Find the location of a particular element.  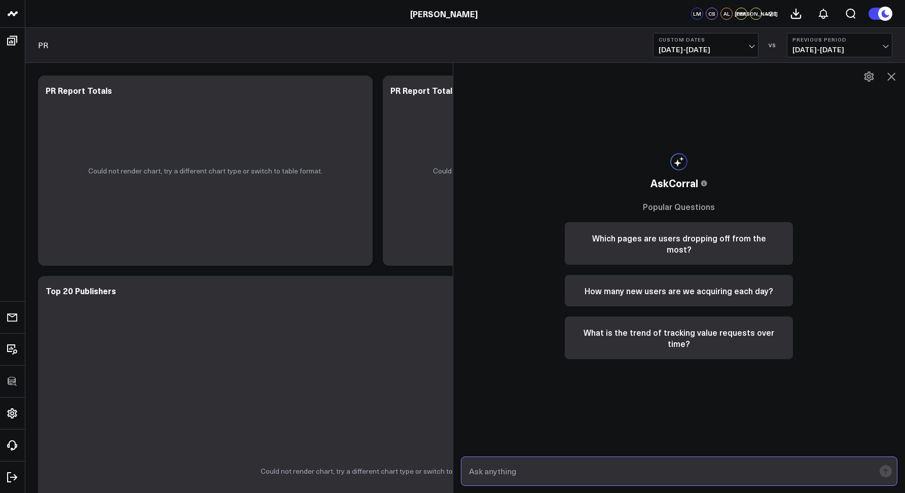

div: PR Report Totals By Category is located at coordinates (449, 90).